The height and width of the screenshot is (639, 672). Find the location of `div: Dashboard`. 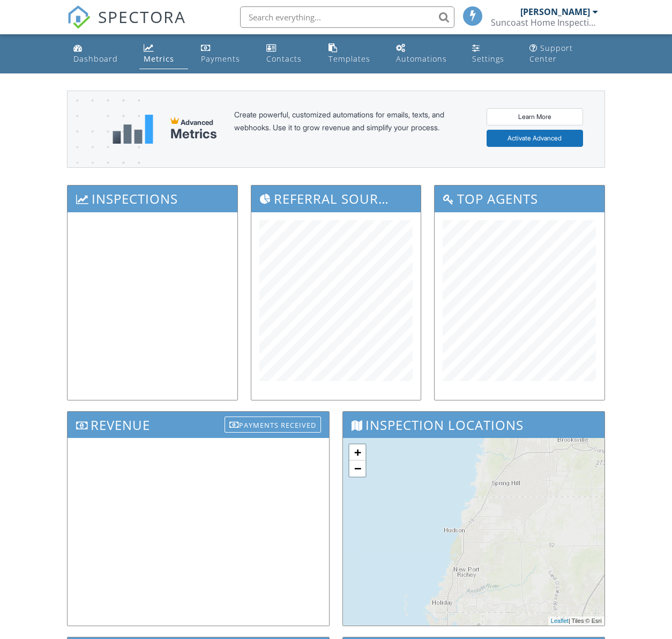

div: Dashboard is located at coordinates (95, 58).